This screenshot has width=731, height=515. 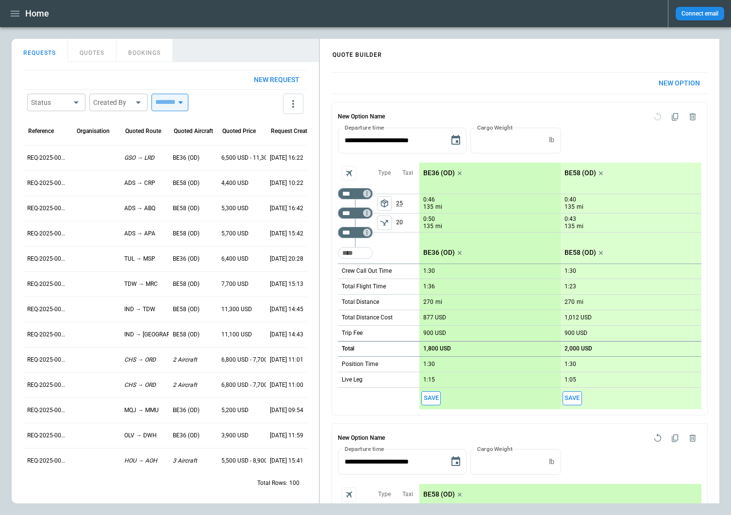 I want to click on button: BOOKINGS, so click(x=145, y=50).